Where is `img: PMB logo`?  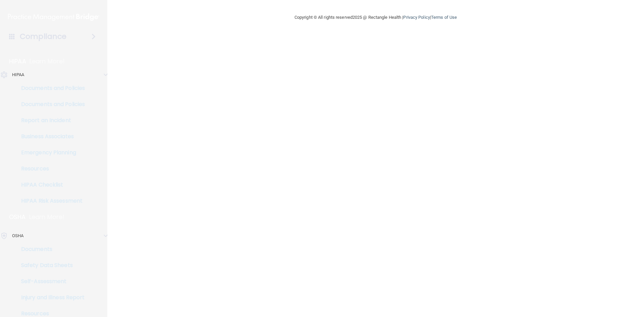 img: PMB logo is located at coordinates (54, 17).